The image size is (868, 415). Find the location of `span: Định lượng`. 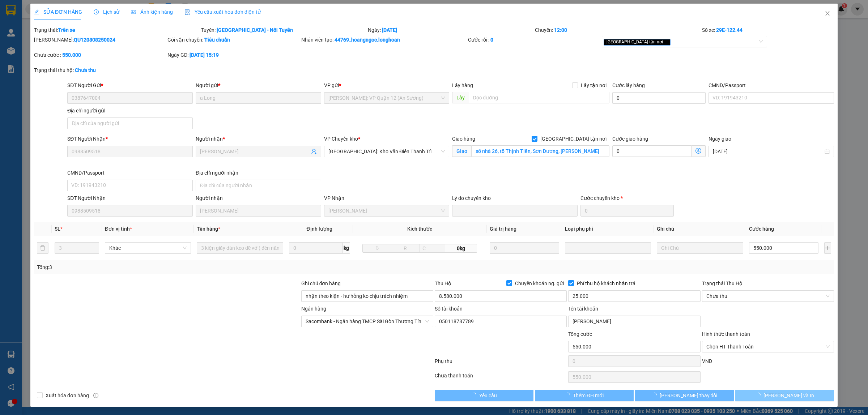

span: Định lượng is located at coordinates (320, 229).